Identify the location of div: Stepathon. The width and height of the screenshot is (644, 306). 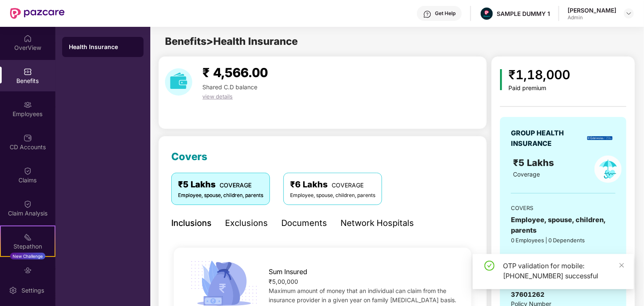
(28, 246).